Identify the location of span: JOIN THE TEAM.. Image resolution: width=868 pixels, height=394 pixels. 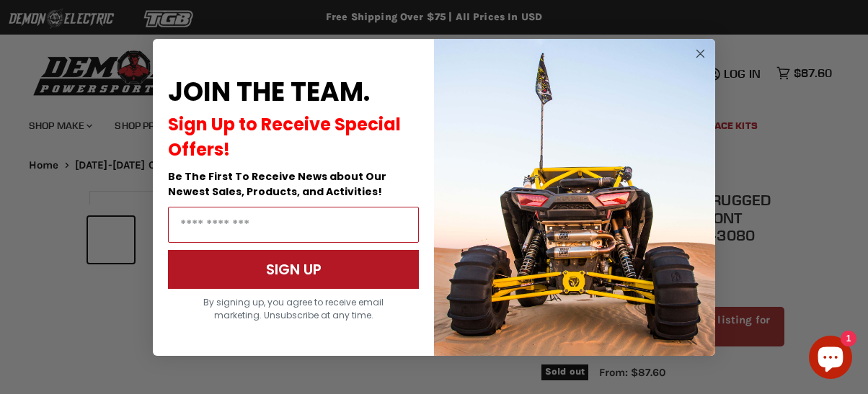
(269, 92).